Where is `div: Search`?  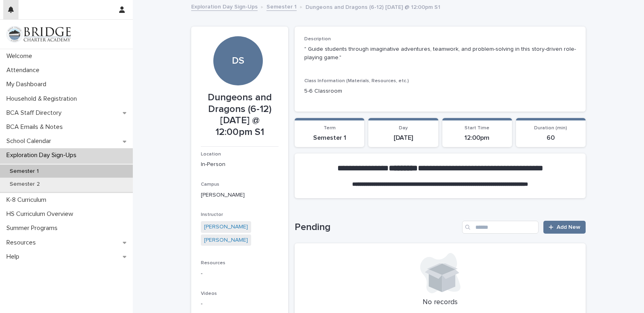 div: Search is located at coordinates (500, 227).